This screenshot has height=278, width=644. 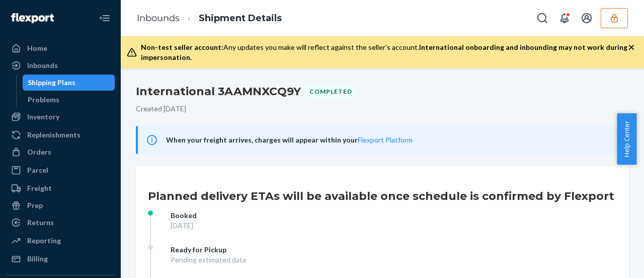 What do you see at coordinates (60, 206) in the screenshot?
I see `a: Prep` at bounding box center [60, 206].